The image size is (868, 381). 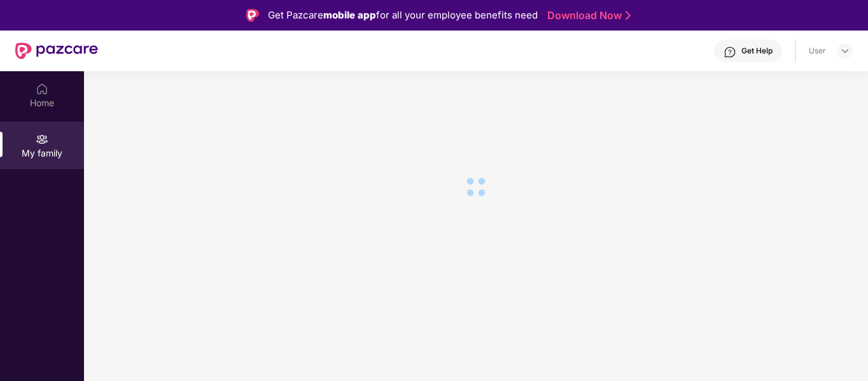 I want to click on img: svg+xml;base64,PHN2ZyB3aWR0aD0iMjAiIGhlaWdodD0iMjAiIHZpZXdCb3g9IjAgMCAyMCAyMCIgZmlsbD0ibm9uZSIgeG..., so click(x=42, y=139).